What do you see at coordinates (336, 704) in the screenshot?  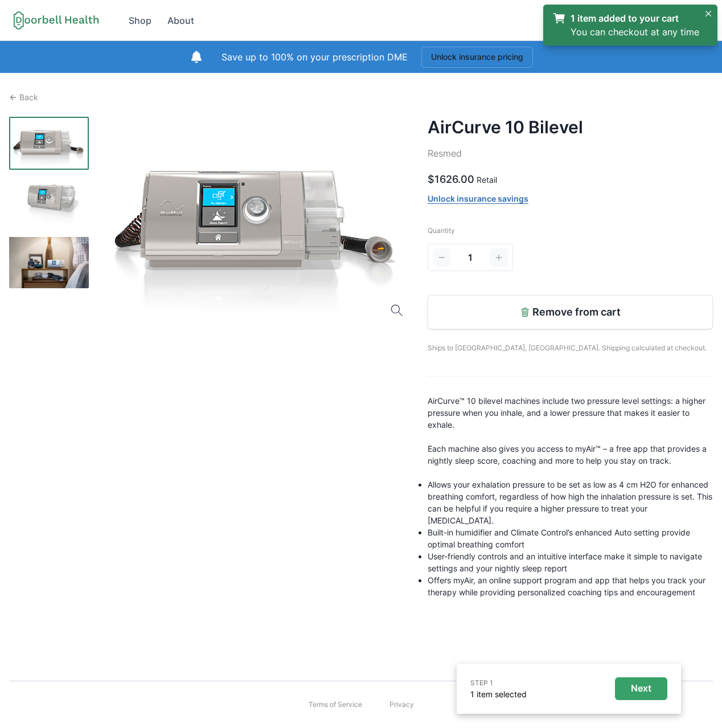 I see `a: Terms of Service` at bounding box center [336, 704].